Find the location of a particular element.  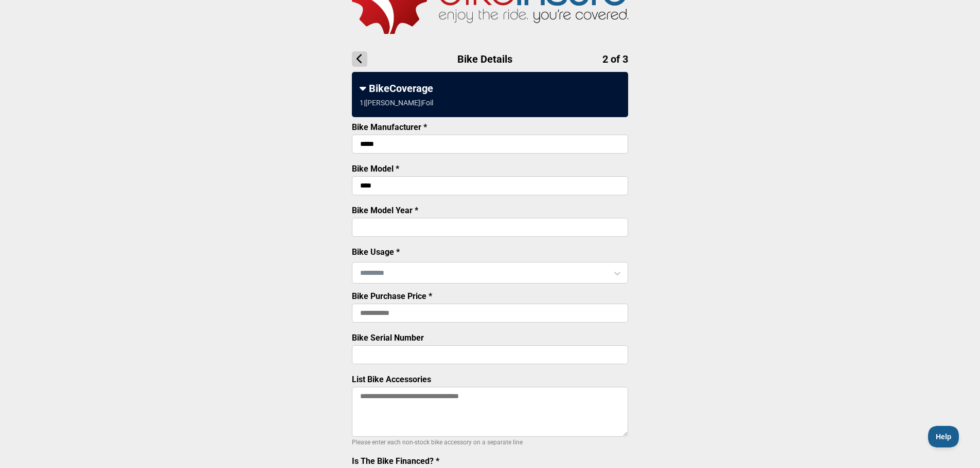

label: Is The Bike Financed? * is located at coordinates (396, 461).